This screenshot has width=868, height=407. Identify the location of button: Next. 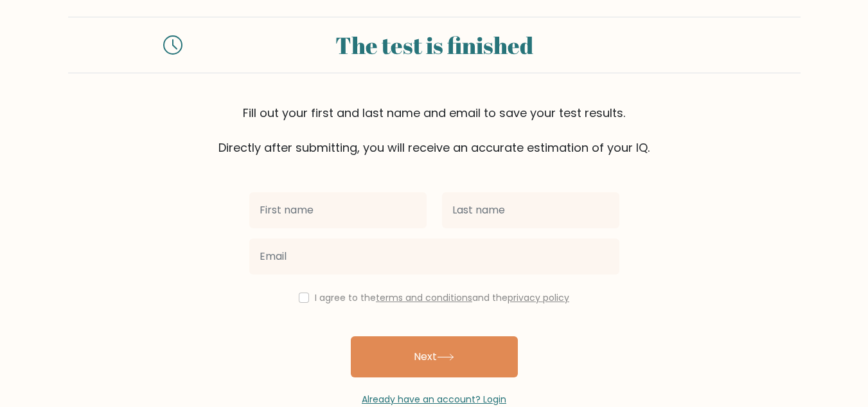
(435, 357).